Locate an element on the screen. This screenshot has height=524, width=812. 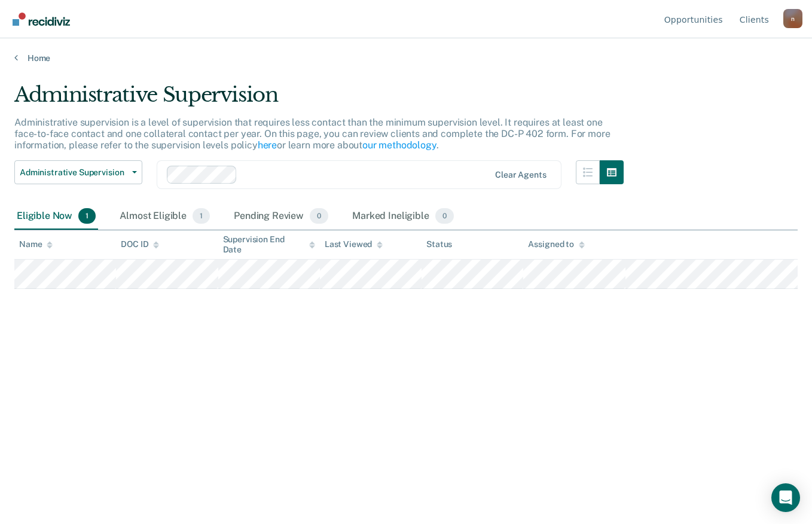
div: Supervision End Date is located at coordinates (269, 245).